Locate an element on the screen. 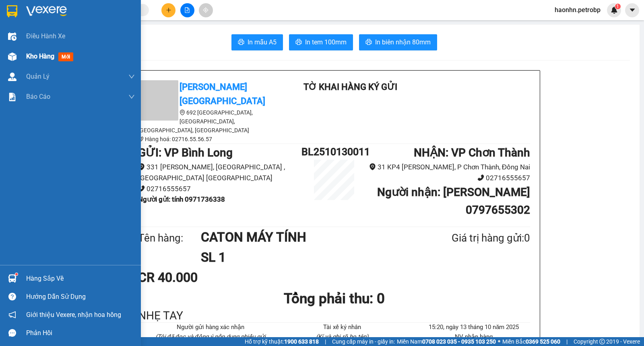 This screenshot has width=644, height=346. img: solution-icon is located at coordinates (12, 97).